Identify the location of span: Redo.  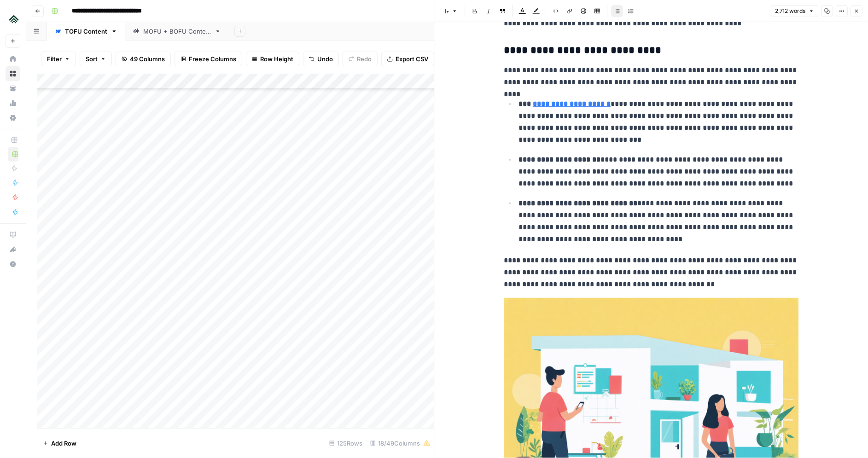
(364, 59).